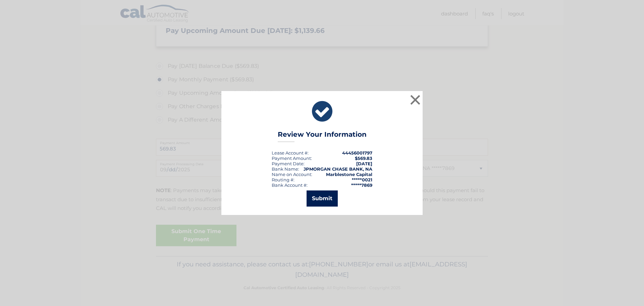 Image resolution: width=644 pixels, height=306 pixels. What do you see at coordinates (349, 174) in the screenshot?
I see `strong: Marblestone Capital` at bounding box center [349, 174].